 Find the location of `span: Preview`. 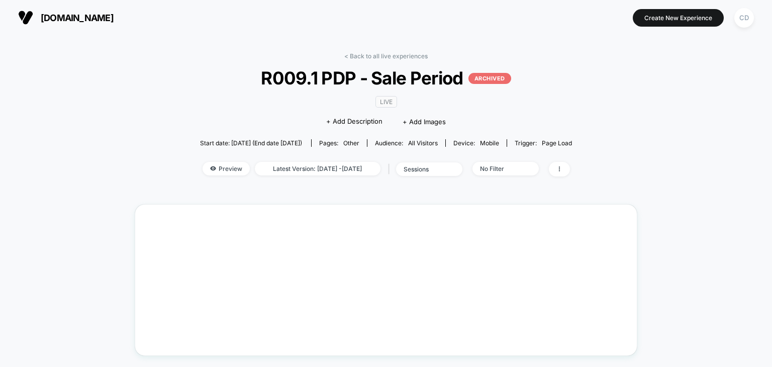

span: Preview is located at coordinates (226, 168).